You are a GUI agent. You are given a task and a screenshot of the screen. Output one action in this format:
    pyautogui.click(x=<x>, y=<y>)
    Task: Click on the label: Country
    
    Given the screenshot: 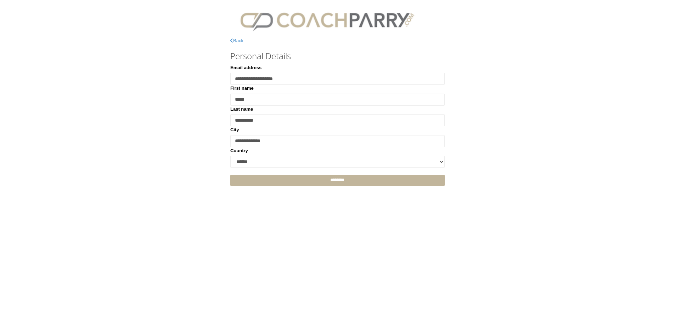 What is the action you would take?
    pyautogui.click(x=239, y=151)
    